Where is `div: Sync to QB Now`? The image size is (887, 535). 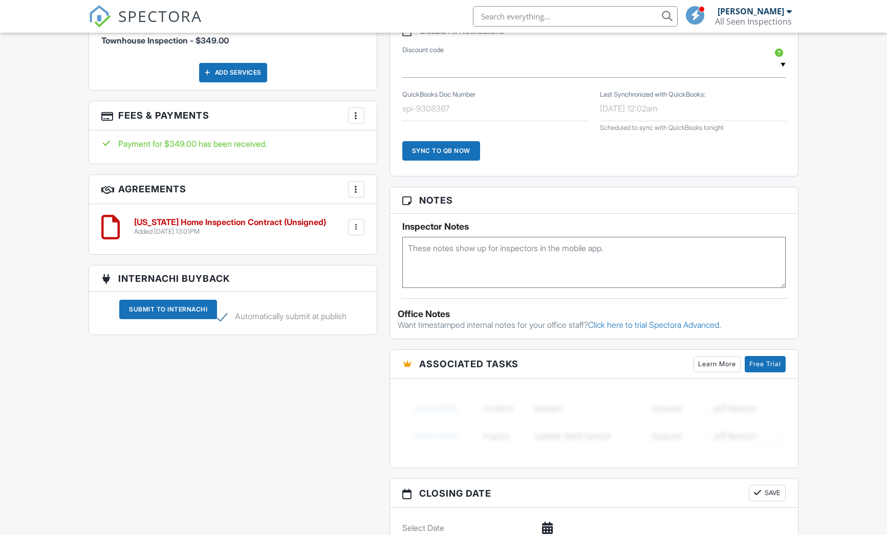
div: Sync to QB Now is located at coordinates (441, 151).